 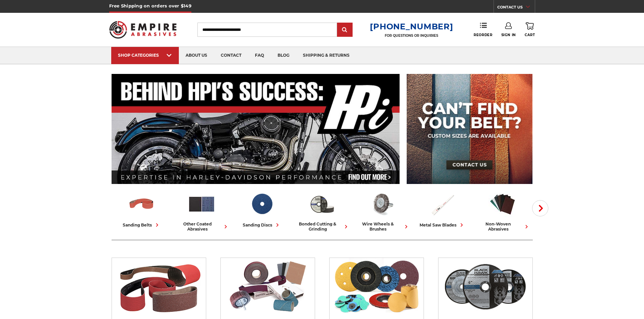 What do you see at coordinates (322, 211) in the screenshot?
I see `a: bonded cutting & grinding` at bounding box center [322, 211].